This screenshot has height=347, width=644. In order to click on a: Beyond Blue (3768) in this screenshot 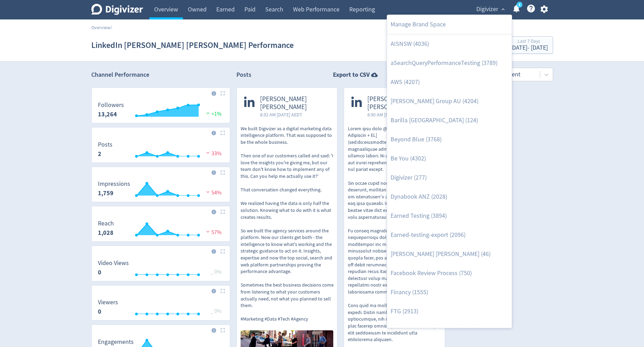, I will do `click(449, 139)`.